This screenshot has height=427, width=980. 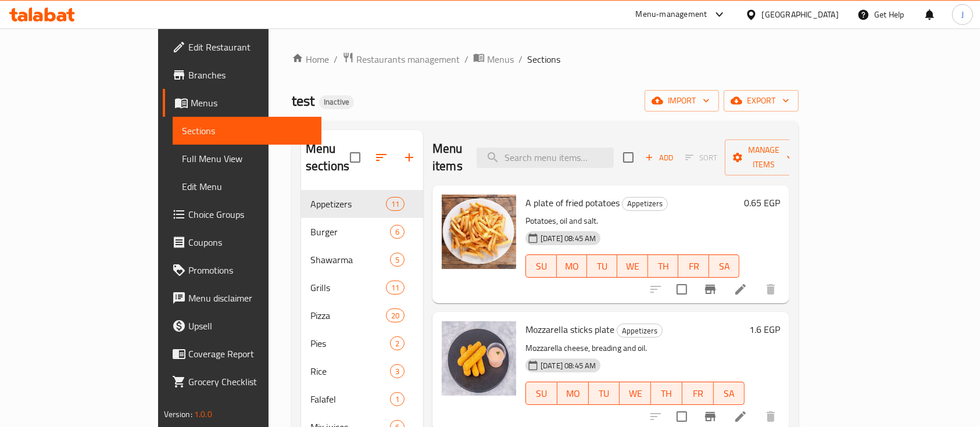 I want to click on a: Branches, so click(x=242, y=75).